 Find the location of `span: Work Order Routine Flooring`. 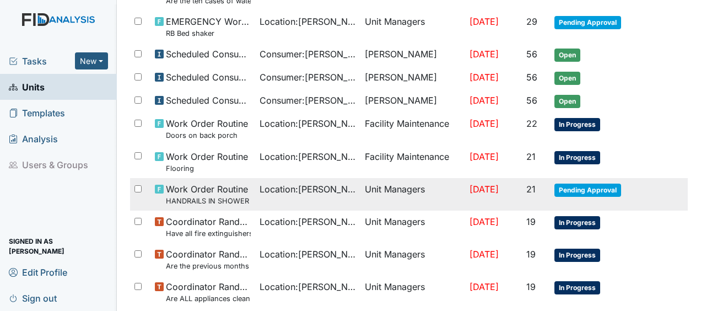

span: Work Order Routine Flooring is located at coordinates (207, 161).